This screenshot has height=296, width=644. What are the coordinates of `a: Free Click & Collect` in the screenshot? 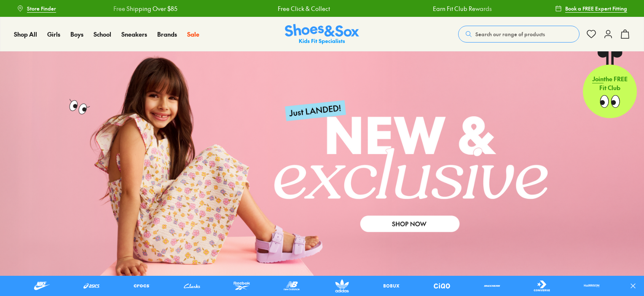 It's located at (302, 9).